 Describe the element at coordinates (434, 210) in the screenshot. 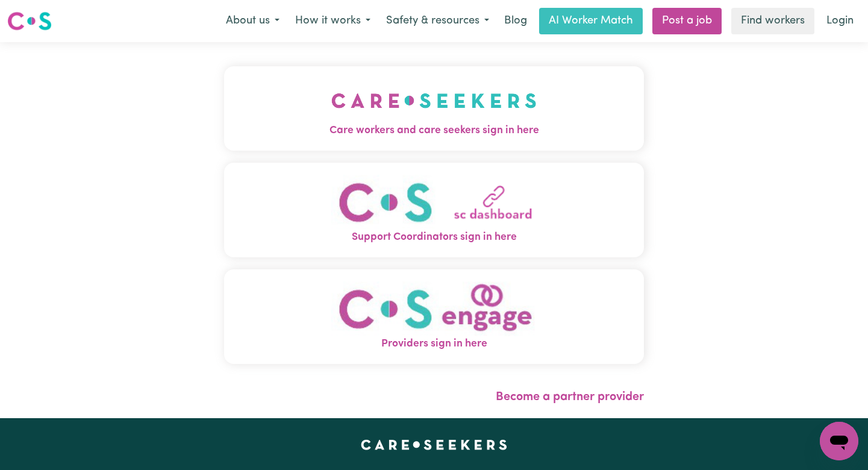

I see `button: Support Coordinators sign in here` at that location.